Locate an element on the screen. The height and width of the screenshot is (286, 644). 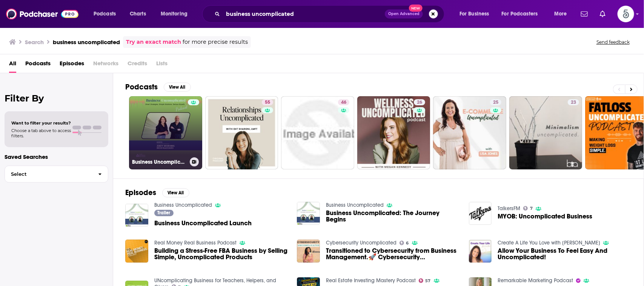
span: MYOB: Uncomplicated Business is located at coordinates (545, 216).